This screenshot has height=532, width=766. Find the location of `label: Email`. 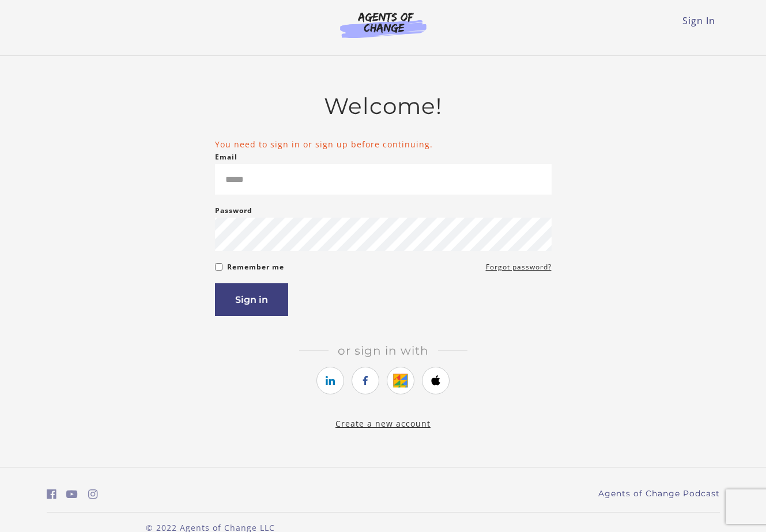

label: Email is located at coordinates (226, 157).